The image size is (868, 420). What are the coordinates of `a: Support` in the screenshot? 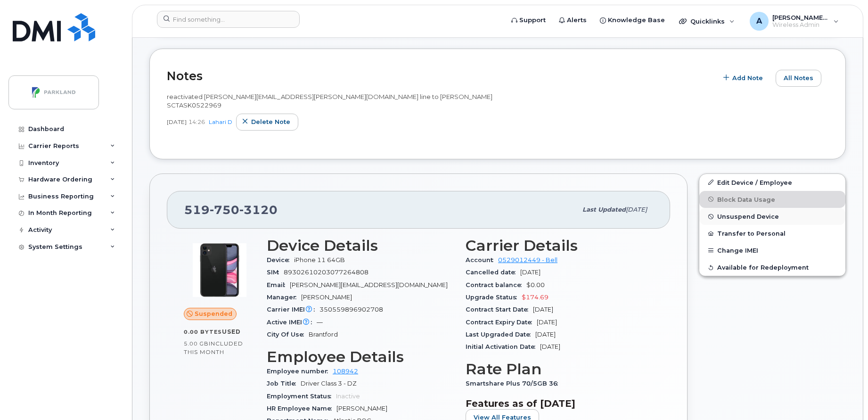 It's located at (529, 20).